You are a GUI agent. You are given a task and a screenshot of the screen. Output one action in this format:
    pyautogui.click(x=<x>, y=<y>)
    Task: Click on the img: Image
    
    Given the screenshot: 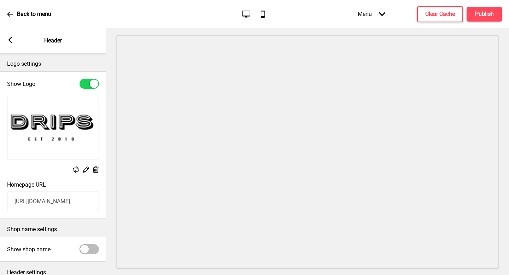 What is the action you would take?
    pyautogui.click(x=53, y=128)
    